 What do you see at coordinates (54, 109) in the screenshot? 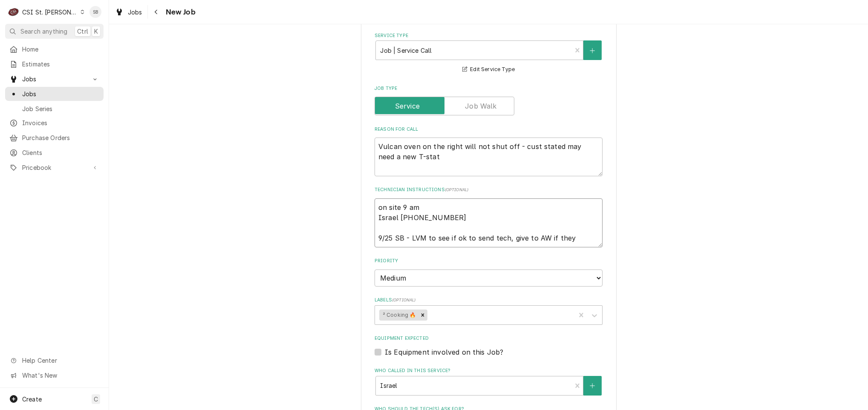
I see `a: Job Series` at bounding box center [54, 109].